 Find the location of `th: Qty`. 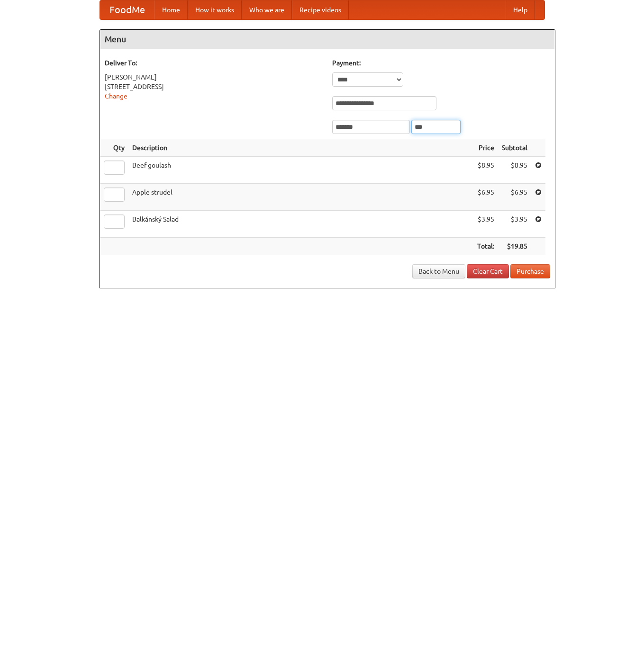

th: Qty is located at coordinates (114, 148).